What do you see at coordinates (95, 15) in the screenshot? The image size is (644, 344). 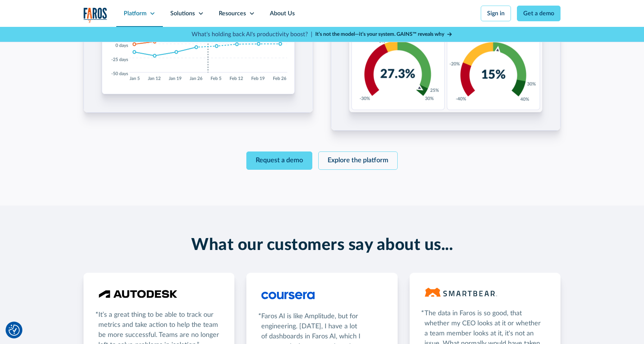 I see `img: Logo of the analytics and reporting company Faros.` at bounding box center [95, 15].